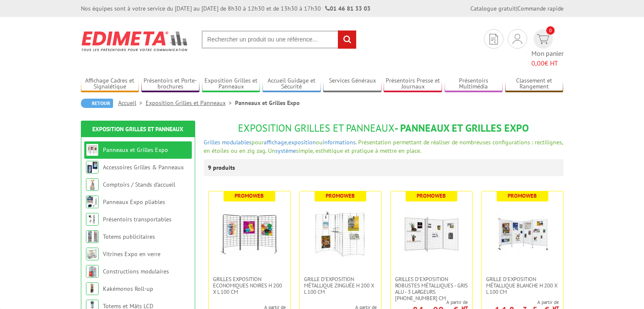  What do you see at coordinates (292, 84) in the screenshot?
I see `a: Accueil Guidage et Sécurité` at bounding box center [292, 84].